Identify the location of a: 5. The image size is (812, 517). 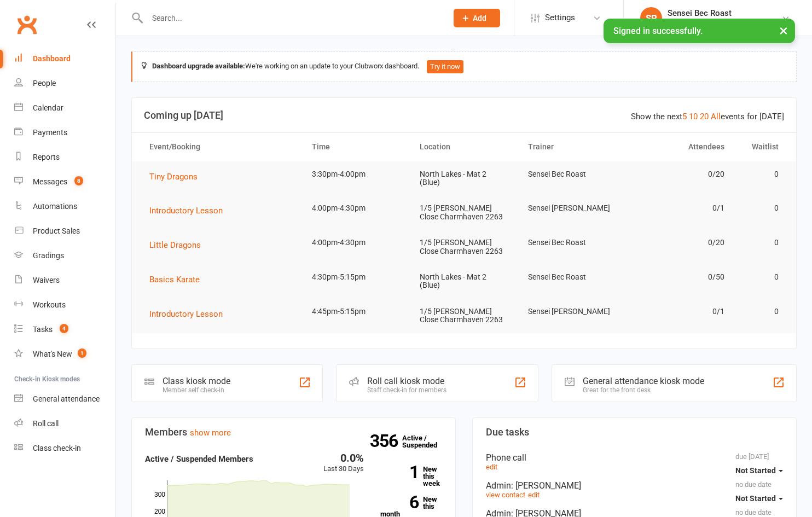
(685, 117).